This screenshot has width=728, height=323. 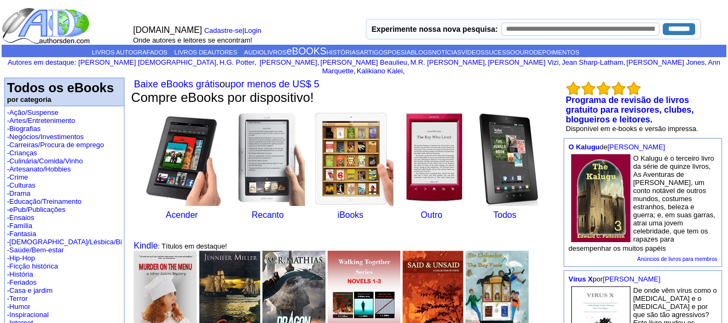 I want to click on font: por, so click(x=597, y=278).